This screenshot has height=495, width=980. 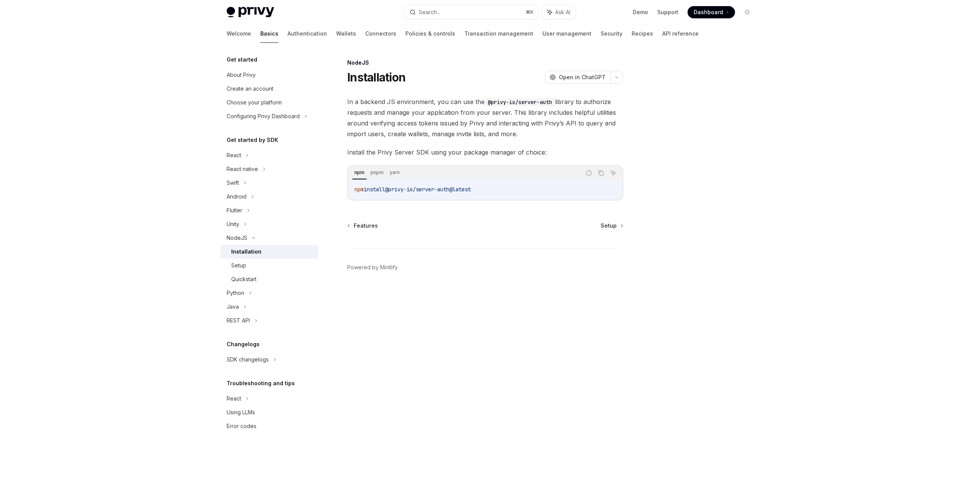 What do you see at coordinates (238, 321) in the screenshot?
I see `div: REST API` at bounding box center [238, 321].